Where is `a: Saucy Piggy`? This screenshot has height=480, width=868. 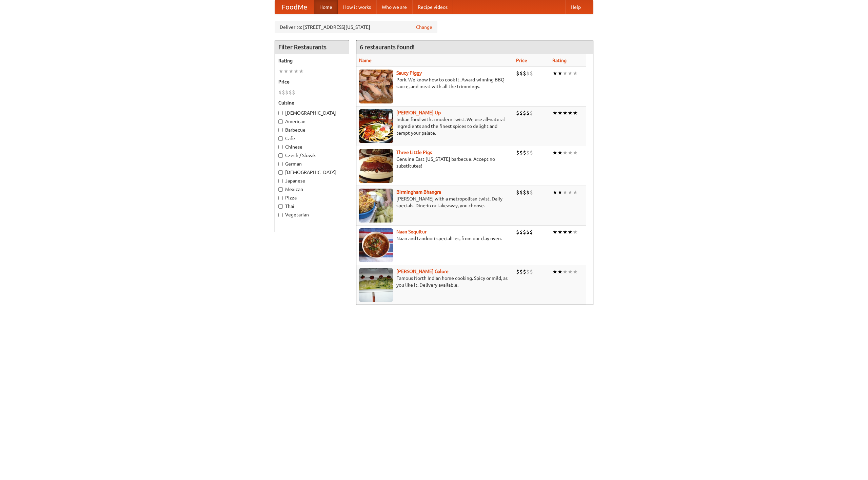
a: Saucy Piggy is located at coordinates (409, 73).